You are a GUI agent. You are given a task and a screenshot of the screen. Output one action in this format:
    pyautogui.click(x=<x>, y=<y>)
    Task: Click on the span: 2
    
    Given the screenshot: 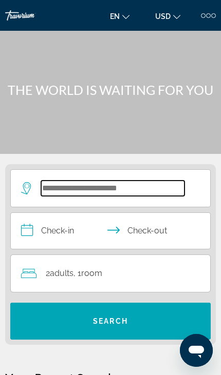 What is the action you would take?
    pyautogui.click(x=59, y=273)
    